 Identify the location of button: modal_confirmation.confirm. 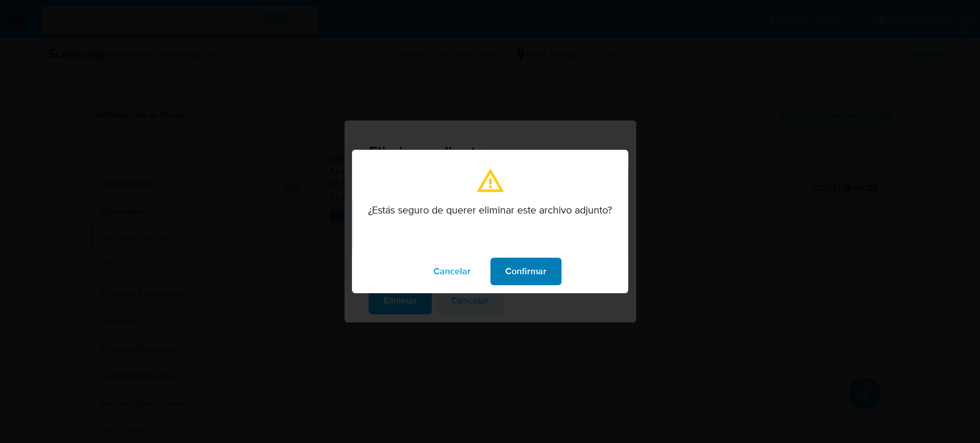
(526, 271).